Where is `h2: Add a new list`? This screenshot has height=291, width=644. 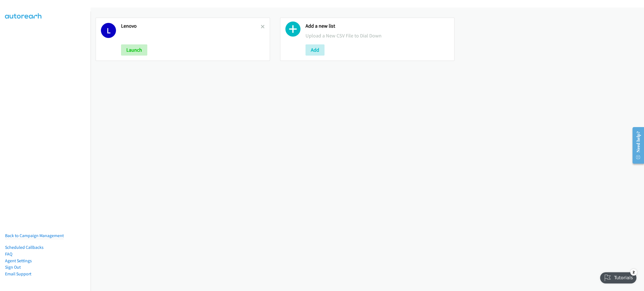
h2: Add a new list is located at coordinates (377, 26).